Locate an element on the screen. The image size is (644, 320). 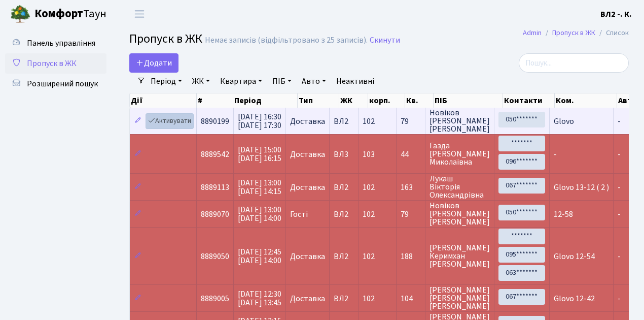
li: Список is located at coordinates (612, 33).